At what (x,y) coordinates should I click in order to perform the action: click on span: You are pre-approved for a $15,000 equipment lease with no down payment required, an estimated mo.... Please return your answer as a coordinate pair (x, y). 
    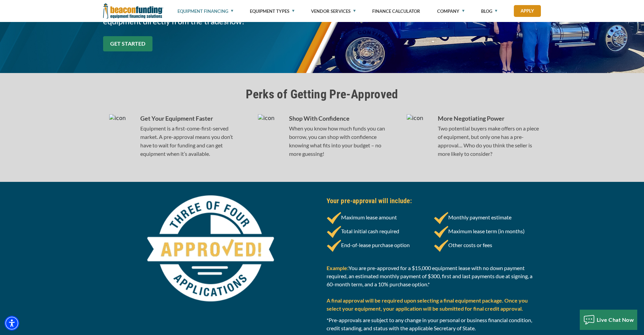
    Looking at the image, I should click on (430, 276).